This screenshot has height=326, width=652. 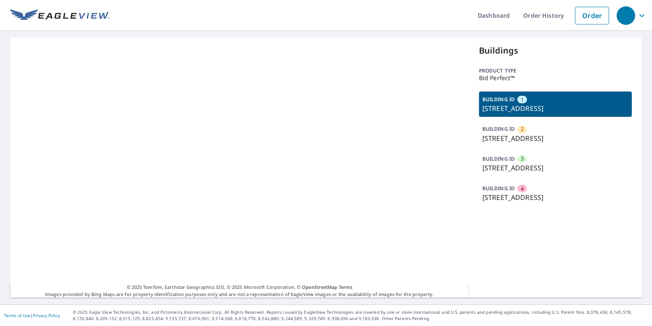 What do you see at coordinates (522, 99) in the screenshot?
I see `span: 1` at bounding box center [522, 99].